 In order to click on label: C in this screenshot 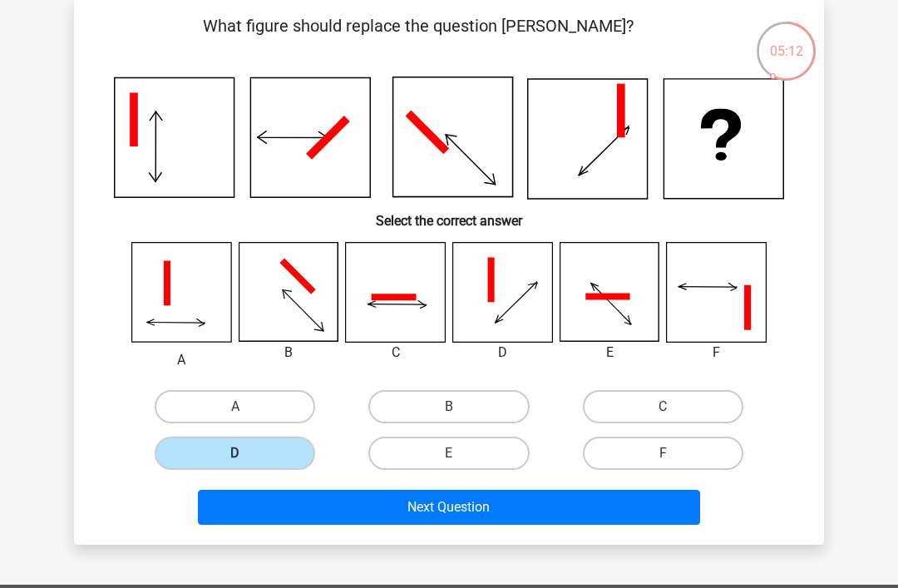, I will do `click(663, 406)`.